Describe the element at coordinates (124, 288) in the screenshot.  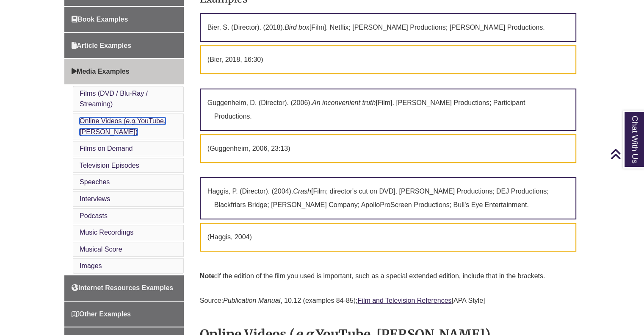
I see `a: Internet Resources Examples` at that location.